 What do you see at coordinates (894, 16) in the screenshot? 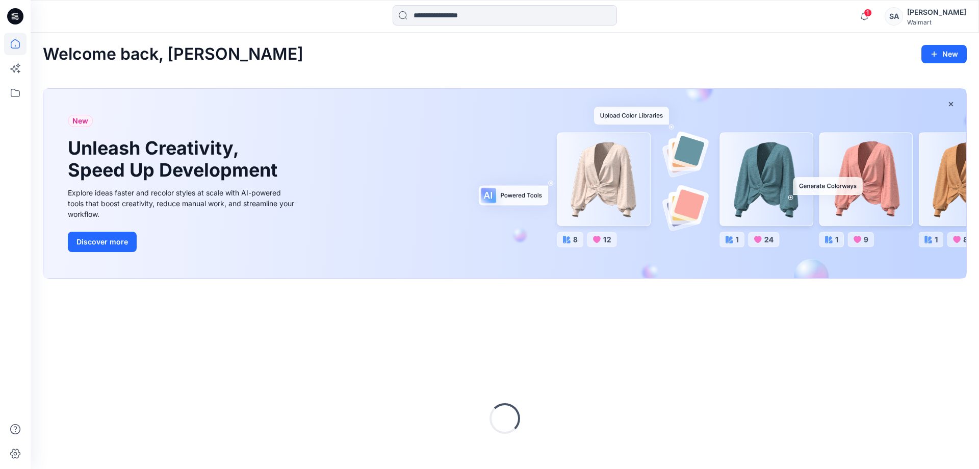
I see `div: SA` at bounding box center [894, 16].